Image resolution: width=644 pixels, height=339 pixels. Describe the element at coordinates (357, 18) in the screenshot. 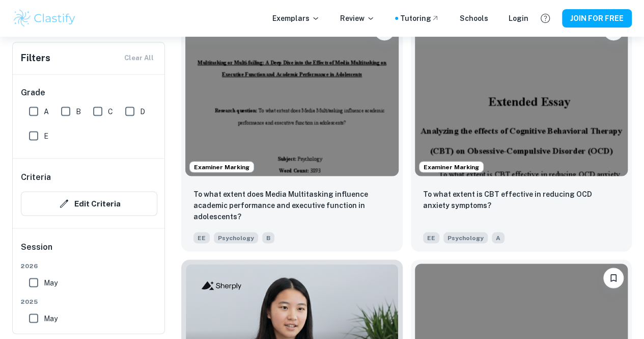

I see `p: Review` at that location.